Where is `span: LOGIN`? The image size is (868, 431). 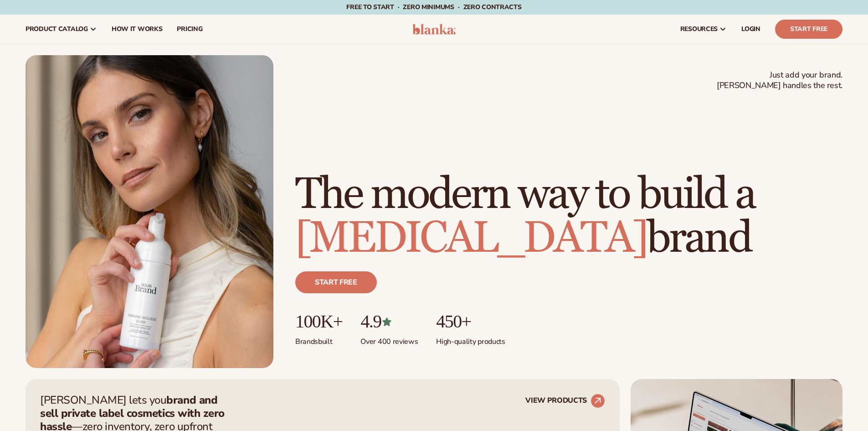
span: LOGIN is located at coordinates (751, 29).